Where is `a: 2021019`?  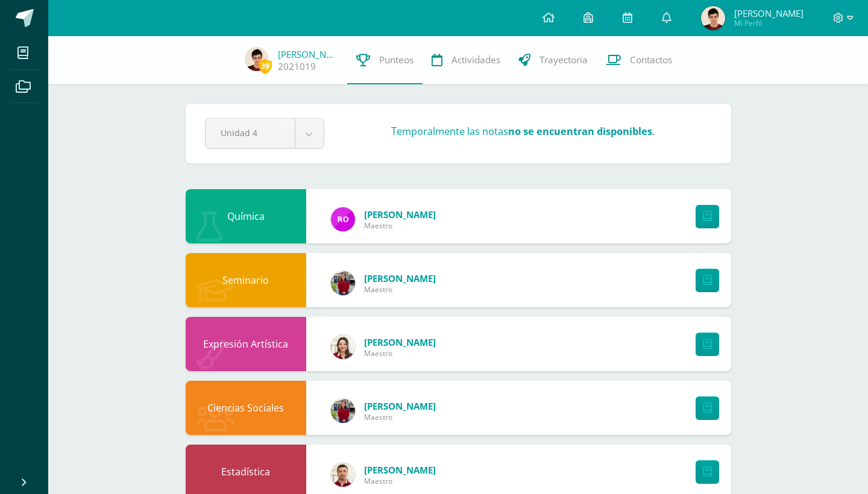
a: 2021019 is located at coordinates (297, 66).